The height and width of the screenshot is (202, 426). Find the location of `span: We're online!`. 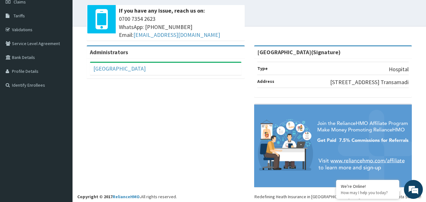

span: We're online! is located at coordinates (62, 93).